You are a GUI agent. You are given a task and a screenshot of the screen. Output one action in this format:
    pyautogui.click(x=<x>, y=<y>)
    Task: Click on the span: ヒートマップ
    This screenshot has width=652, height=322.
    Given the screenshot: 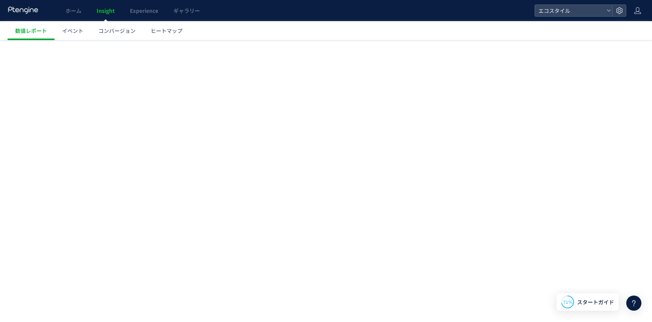 What is the action you would take?
    pyautogui.click(x=166, y=31)
    